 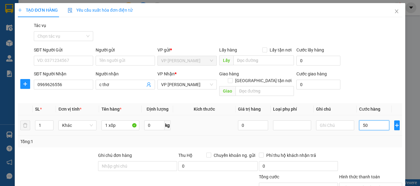 What do you see at coordinates (77, 126) in the screenshot?
I see `span: Khác` at bounding box center [77, 126].